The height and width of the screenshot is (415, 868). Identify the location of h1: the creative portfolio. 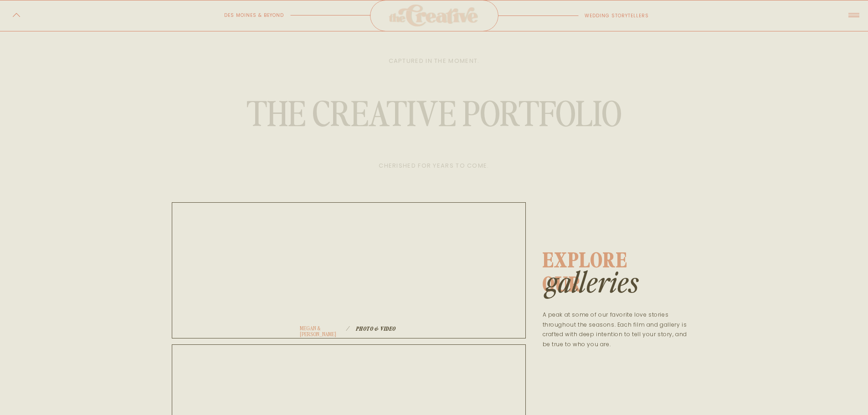
(434, 114).